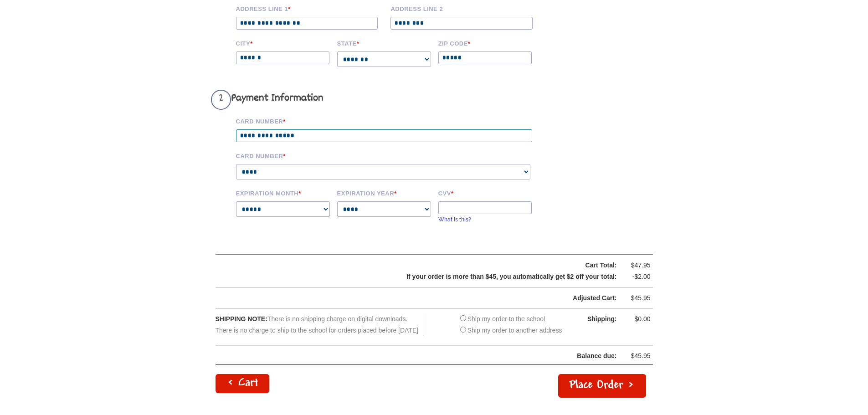  I want to click on label: City, so click(283, 43).